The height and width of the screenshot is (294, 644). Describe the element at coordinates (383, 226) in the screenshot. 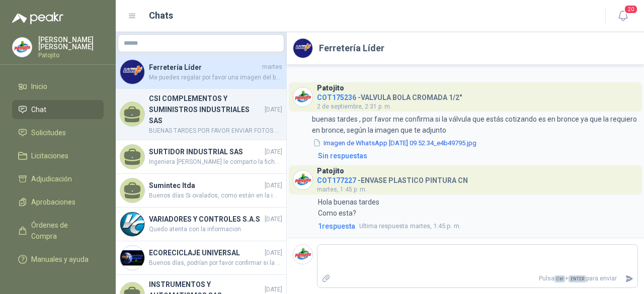

I see `span: Ultima respuesta` at that location.